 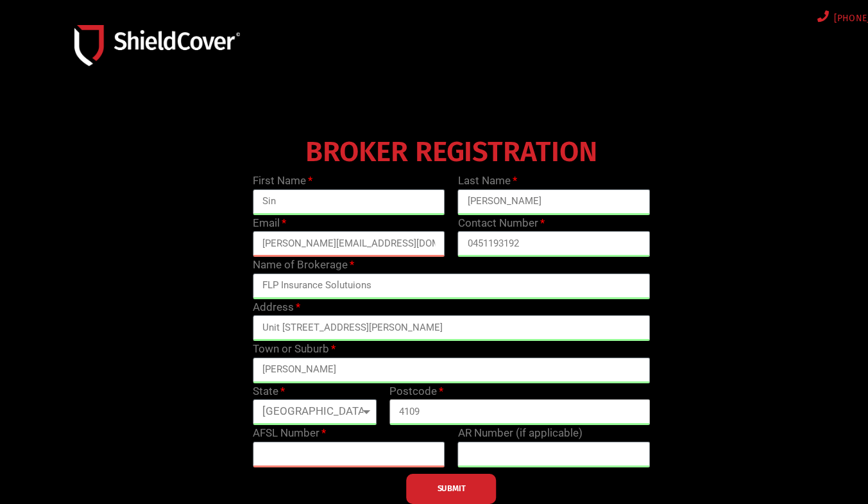 What do you see at coordinates (451, 152) in the screenshot?
I see `h4: BROKER REGISTRATION` at bounding box center [451, 152].